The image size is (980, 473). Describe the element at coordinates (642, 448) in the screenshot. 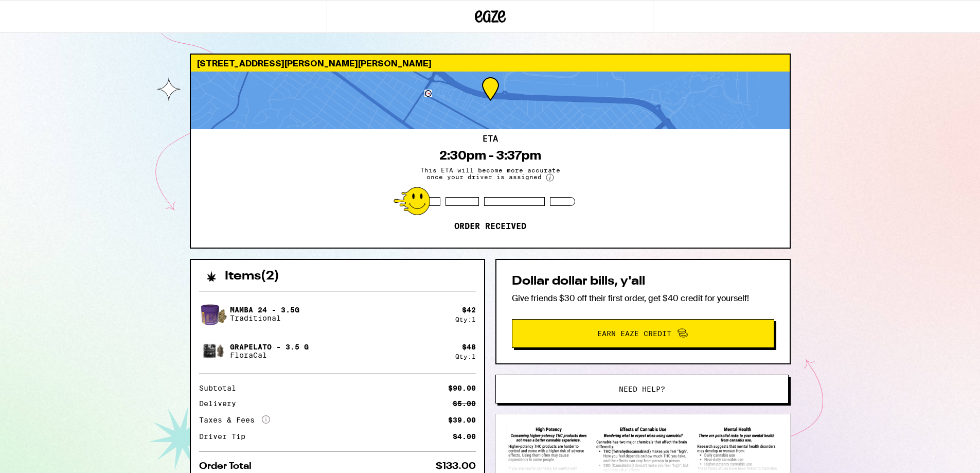

I see `img: SB 540 Brochure preview` at that location.